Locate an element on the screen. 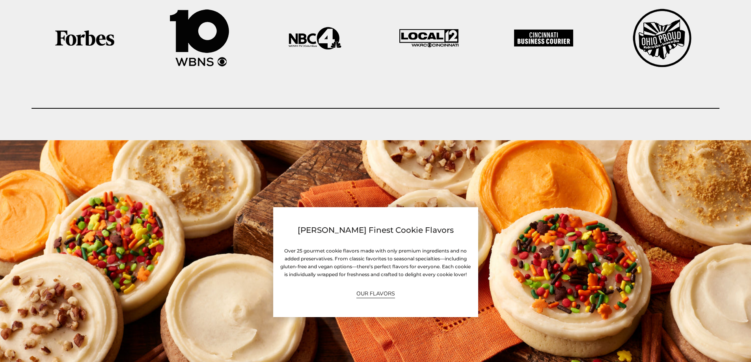 The height and width of the screenshot is (362, 751). h6: Over 25 gourmet cookie flavors made with only premium ingredients and no added preservatives. Fro... is located at coordinates (376, 263).